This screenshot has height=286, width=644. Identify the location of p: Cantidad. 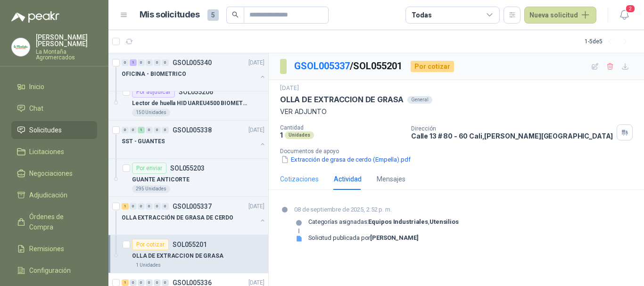
(342, 128).